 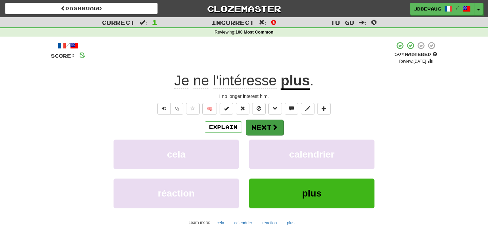 What do you see at coordinates (312, 193) in the screenshot?
I see `span: plus` at bounding box center [312, 193].